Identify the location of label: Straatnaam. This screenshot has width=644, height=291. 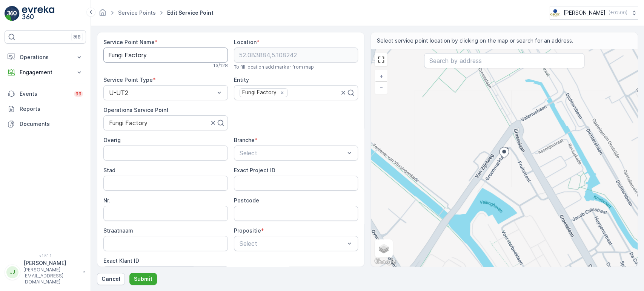
(118, 230).